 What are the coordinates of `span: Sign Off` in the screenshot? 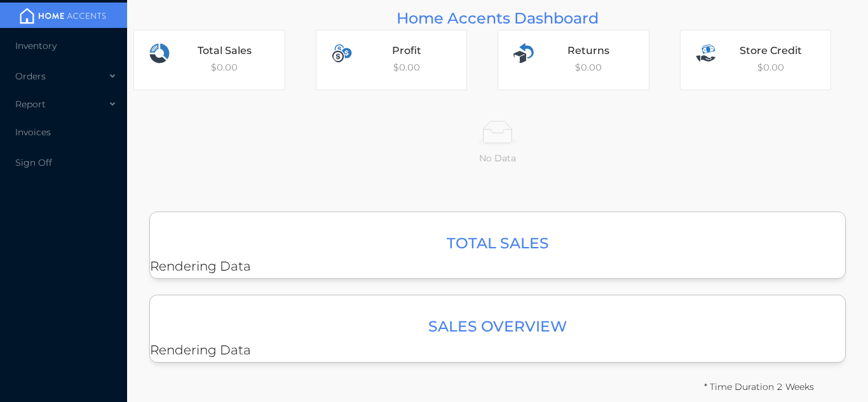 It's located at (33, 162).